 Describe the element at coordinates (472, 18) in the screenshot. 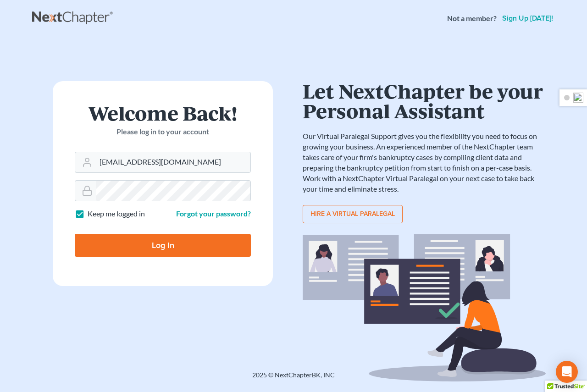

I see `strong: Not a member?` at that location.